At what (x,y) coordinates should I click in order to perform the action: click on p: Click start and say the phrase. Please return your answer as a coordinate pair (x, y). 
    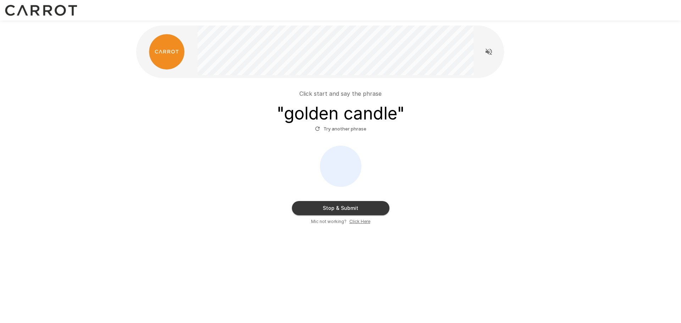
    Looking at the image, I should click on (341, 94).